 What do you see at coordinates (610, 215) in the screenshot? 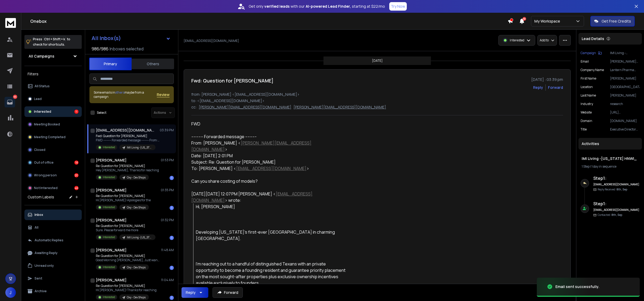
I see `p: Contacted` at bounding box center [610, 215].